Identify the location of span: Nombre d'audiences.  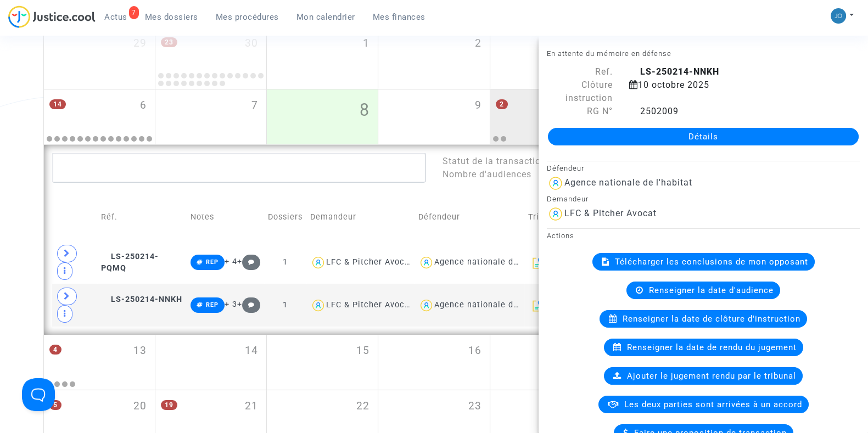
(487, 174).